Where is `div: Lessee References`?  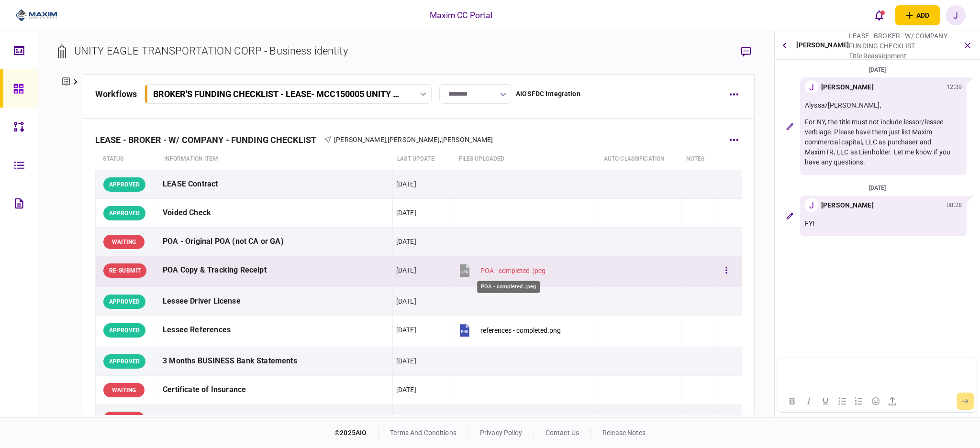
div: Lessee References is located at coordinates (276, 330).